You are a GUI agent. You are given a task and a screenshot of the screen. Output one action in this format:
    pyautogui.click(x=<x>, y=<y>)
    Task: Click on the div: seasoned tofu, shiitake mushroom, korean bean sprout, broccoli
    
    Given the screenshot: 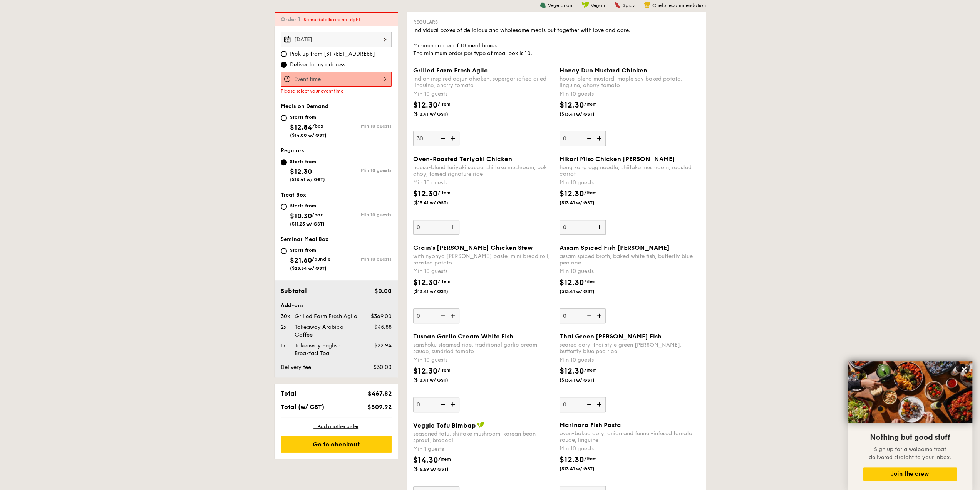 What is the action you would take?
    pyautogui.click(x=483, y=437)
    